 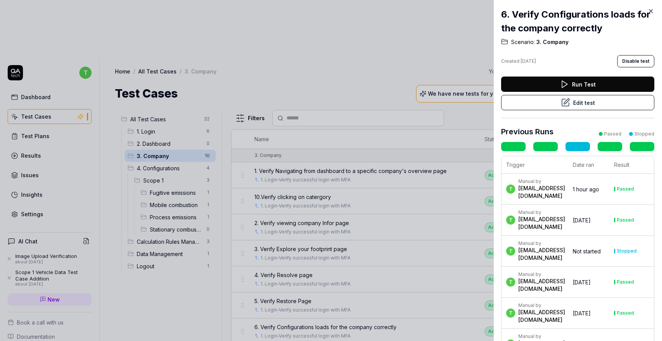 I want to click on button: Run Test, so click(x=577, y=84).